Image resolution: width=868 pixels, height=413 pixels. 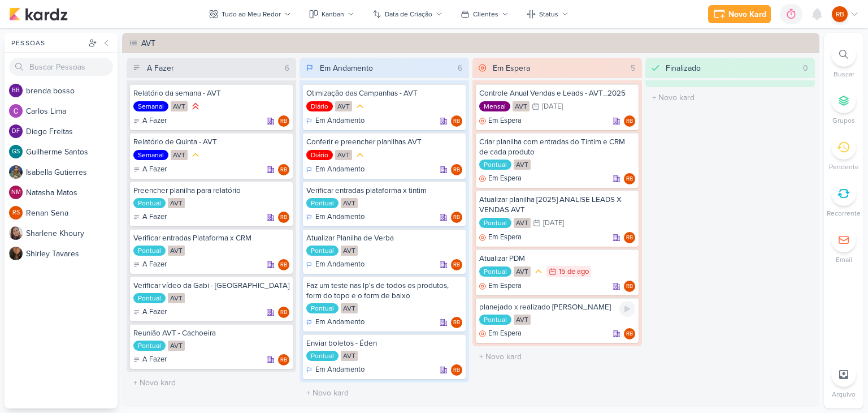 I want to click on div: Guilherme Santos, so click(x=16, y=151).